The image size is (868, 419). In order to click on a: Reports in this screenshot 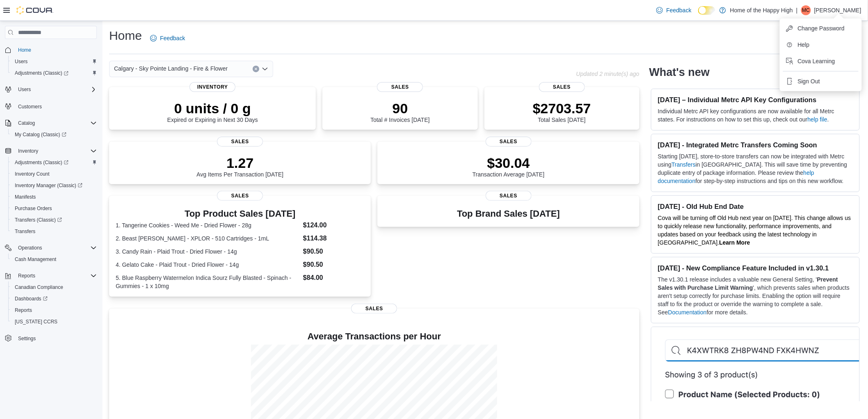, I will do `click(23, 310)`.